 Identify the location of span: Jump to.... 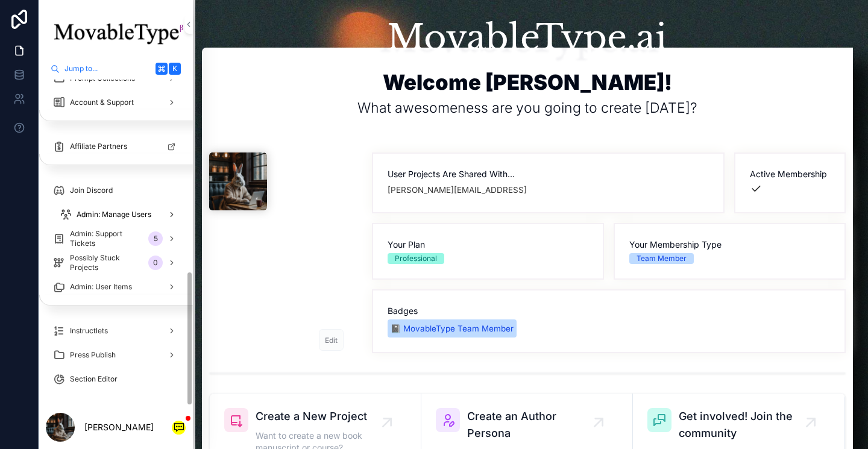
(107, 69).